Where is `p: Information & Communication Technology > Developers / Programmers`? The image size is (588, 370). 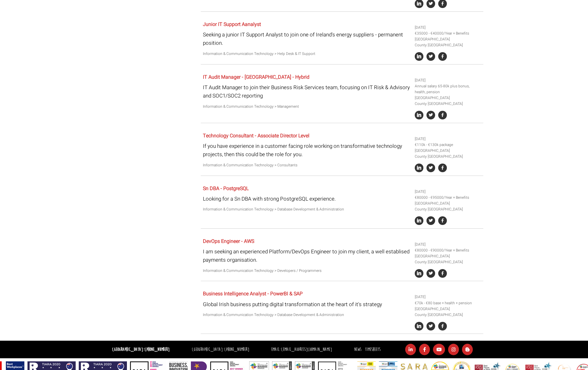 p: Information & Communication Technology > Developers / Programmers is located at coordinates (307, 271).